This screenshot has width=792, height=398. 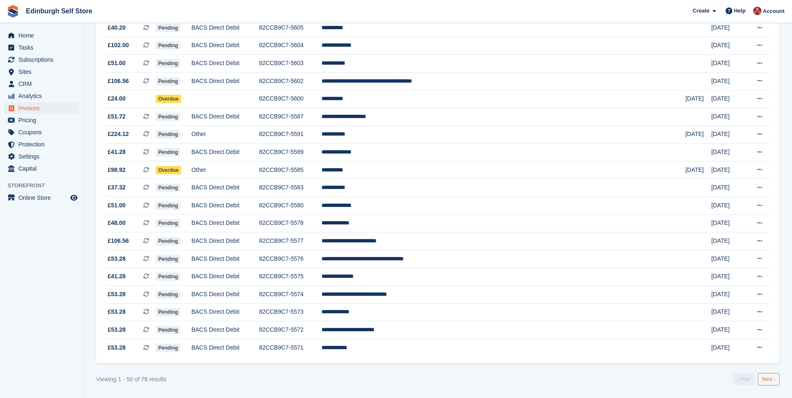 What do you see at coordinates (43, 108) in the screenshot?
I see `span: Invoices` at bounding box center [43, 108].